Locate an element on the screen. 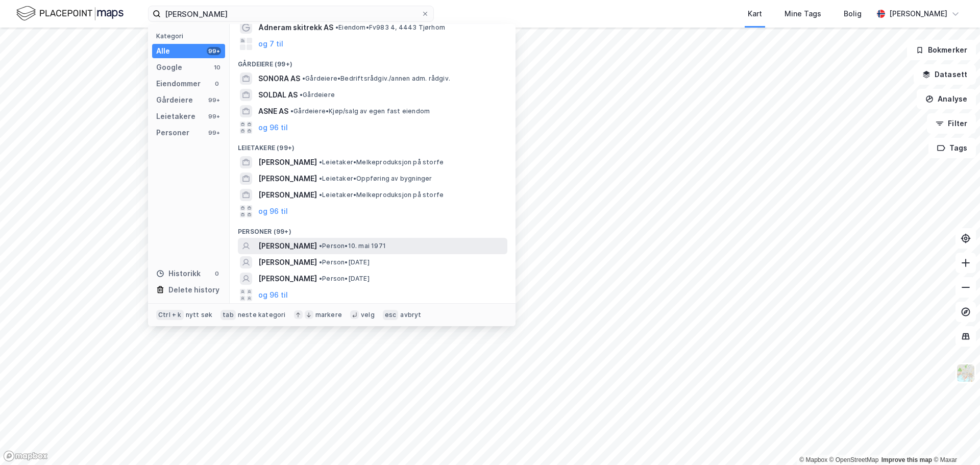 The height and width of the screenshot is (465, 980). button: Datasett is located at coordinates (945, 75).